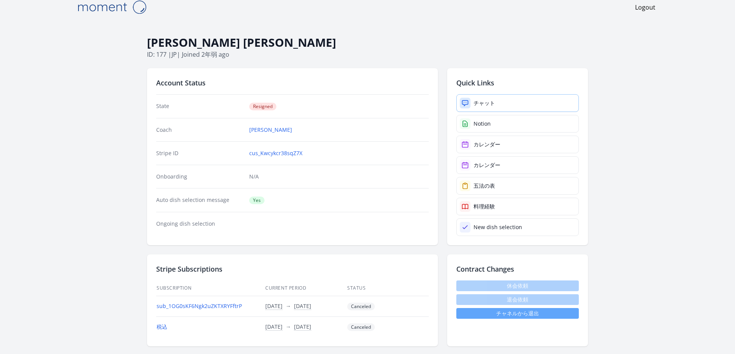 This screenshot has height=354, width=735. I want to click on dt: State, so click(199, 106).